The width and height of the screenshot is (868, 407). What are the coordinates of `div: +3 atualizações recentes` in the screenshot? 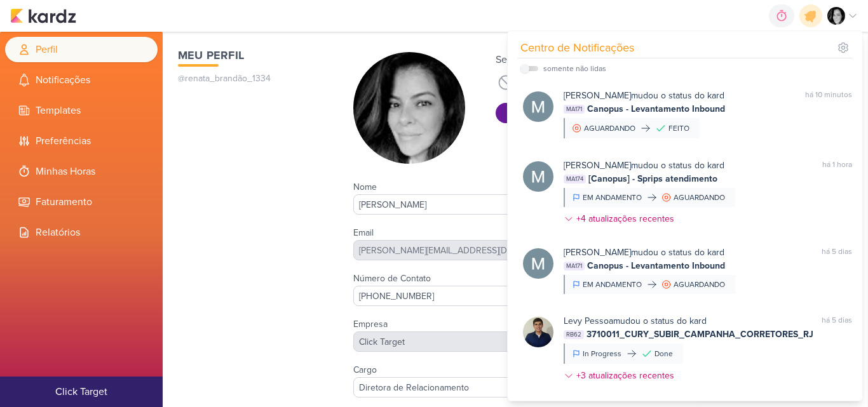 It's located at (626, 376).